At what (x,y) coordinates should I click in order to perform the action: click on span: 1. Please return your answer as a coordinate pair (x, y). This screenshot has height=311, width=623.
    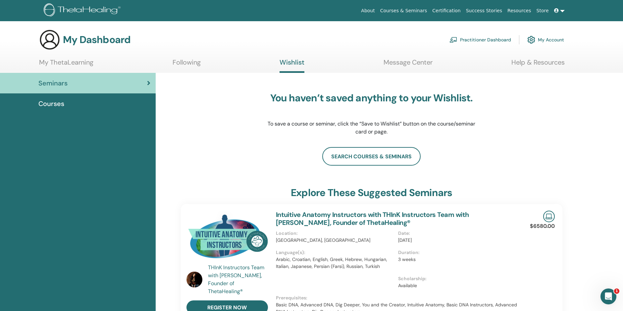
    Looking at the image, I should click on (616, 291).